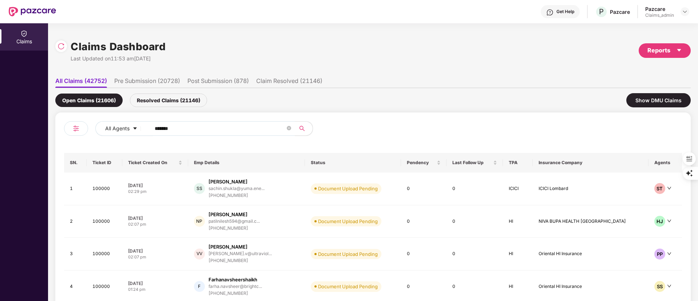  I want to click on div: Get Help, so click(566, 12).